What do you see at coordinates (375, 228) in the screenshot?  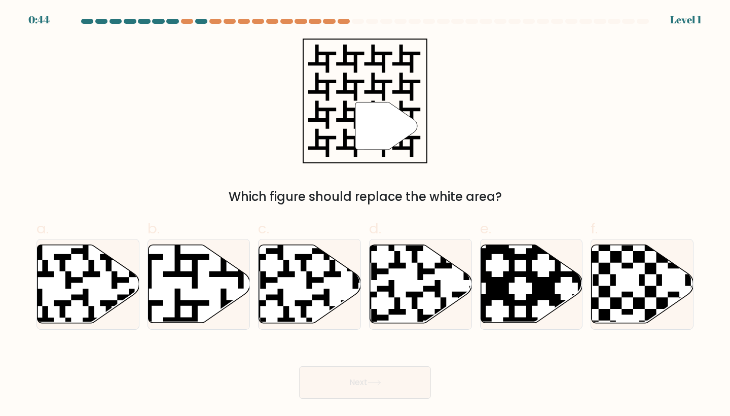 I see `span: d.` at bounding box center [375, 228].